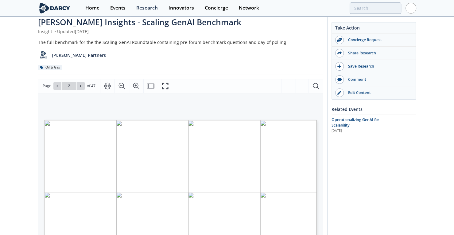 This screenshot has width=454, height=235. What do you see at coordinates (374, 29) in the screenshot?
I see `div: Take Action` at bounding box center [374, 29].